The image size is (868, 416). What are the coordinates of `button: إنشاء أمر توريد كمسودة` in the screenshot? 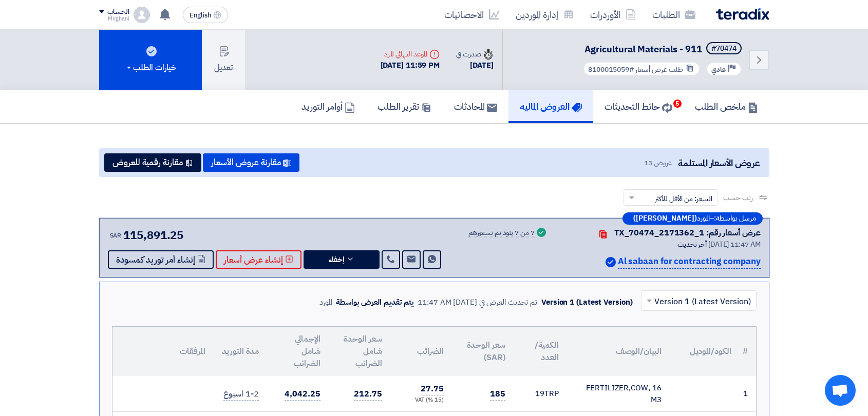 It's located at (161, 259).